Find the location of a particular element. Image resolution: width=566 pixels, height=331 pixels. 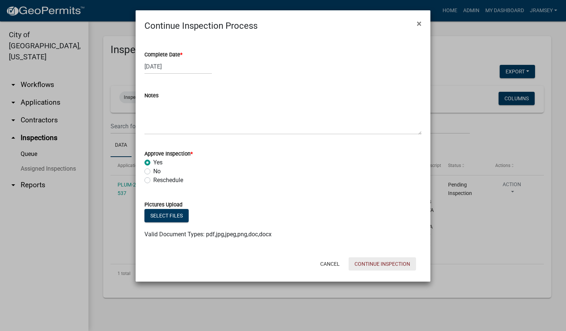

label: Approve Inspection is located at coordinates (168, 154).